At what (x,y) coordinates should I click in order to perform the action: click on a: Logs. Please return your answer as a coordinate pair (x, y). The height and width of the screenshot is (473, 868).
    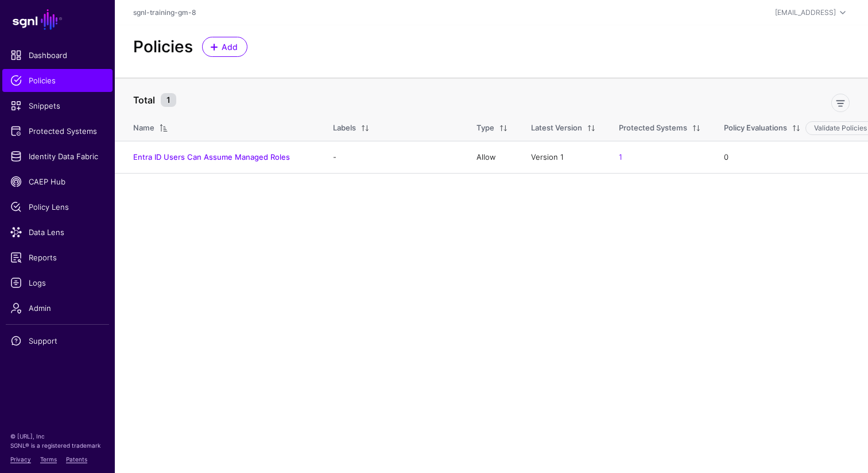
    Looking at the image, I should click on (57, 283).